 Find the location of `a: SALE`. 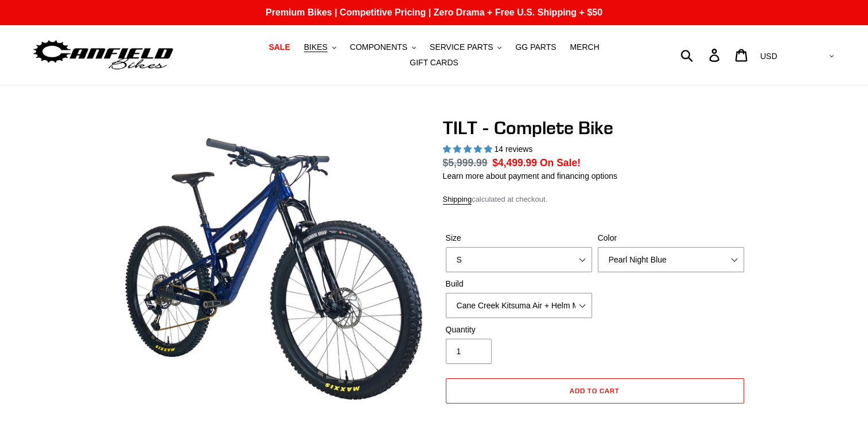

a: SALE is located at coordinates (279, 47).